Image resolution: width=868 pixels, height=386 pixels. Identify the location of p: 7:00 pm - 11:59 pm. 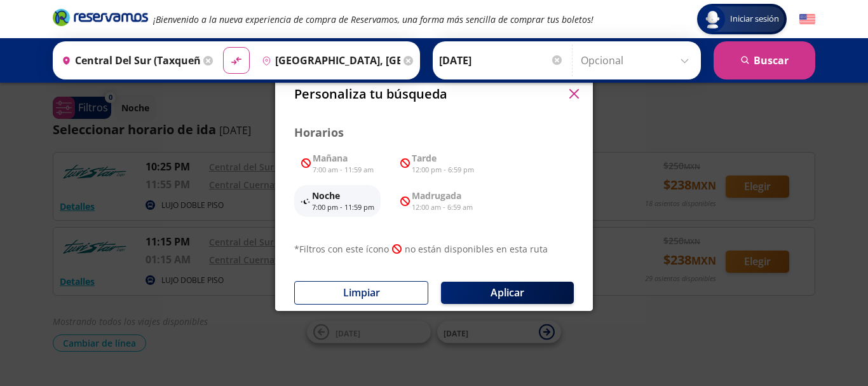
(343, 207).